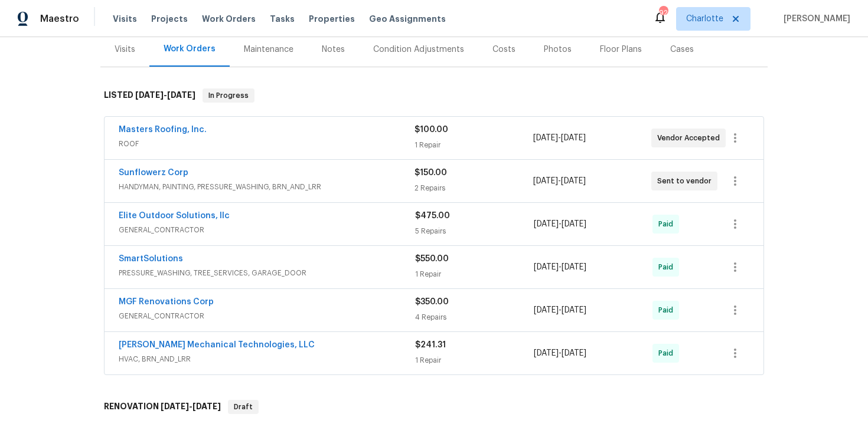 This screenshot has width=868, height=424. Describe the element at coordinates (190, 49) in the screenshot. I see `div: Work Orders` at that location.